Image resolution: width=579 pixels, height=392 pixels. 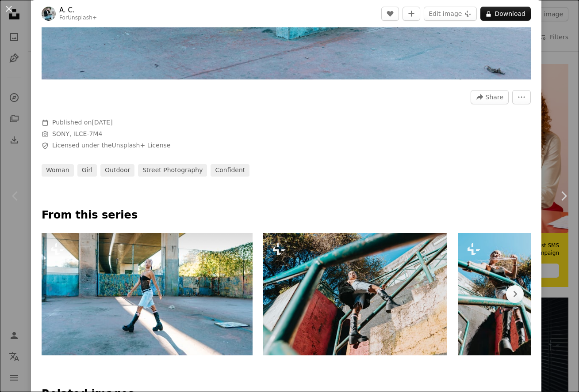 What do you see at coordinates (147, 294) in the screenshot?
I see `a: a woman in a black top and blue shorts is playing with a frisbee` at bounding box center [147, 294].